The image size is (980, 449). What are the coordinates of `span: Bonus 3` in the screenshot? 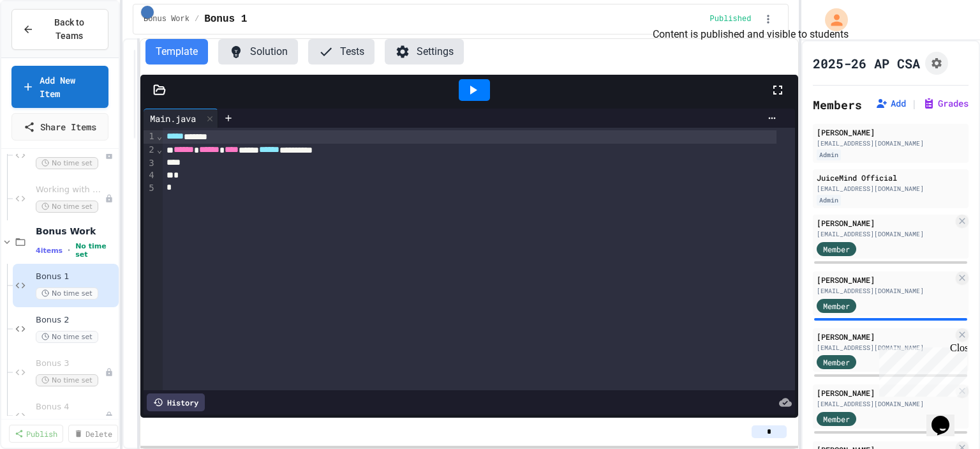 It's located at (71, 364).